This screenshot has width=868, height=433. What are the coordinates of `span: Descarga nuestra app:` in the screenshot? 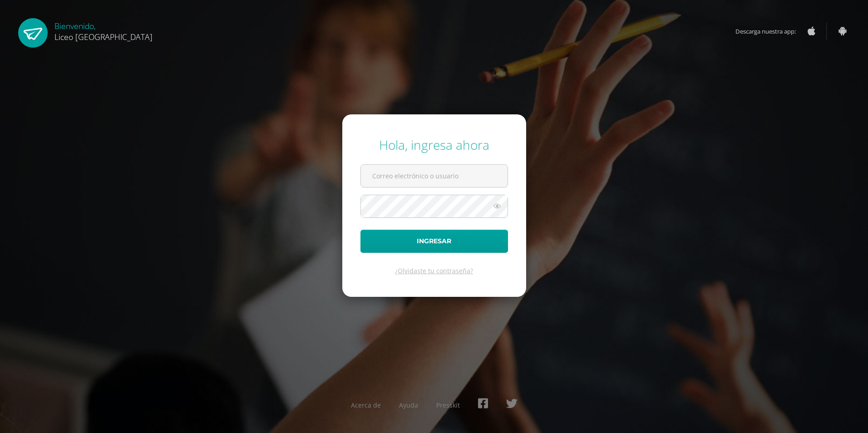 It's located at (770, 32).